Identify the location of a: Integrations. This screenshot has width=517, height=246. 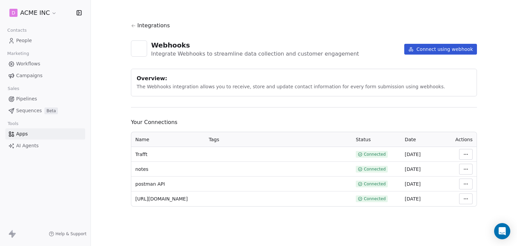
(304, 26).